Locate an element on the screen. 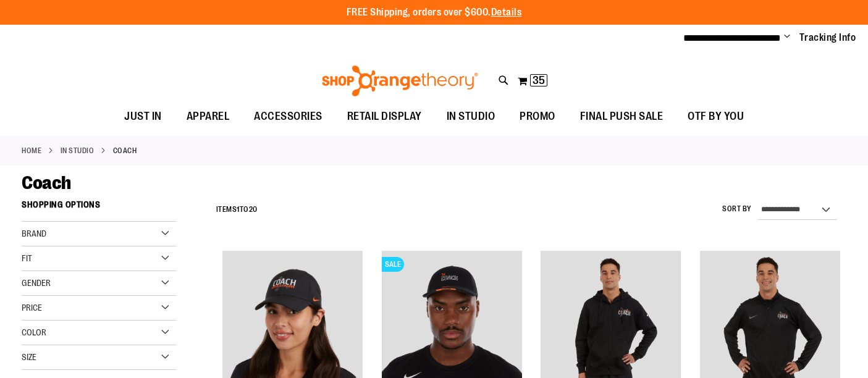 The height and width of the screenshot is (378, 868). span: IN STUDIO is located at coordinates (471, 116).